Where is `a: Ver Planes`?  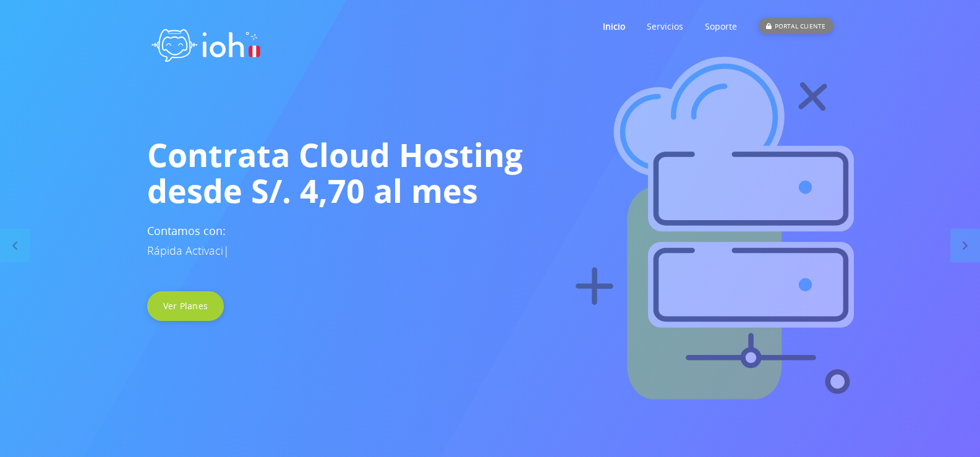
a: Ver Planes is located at coordinates (185, 306).